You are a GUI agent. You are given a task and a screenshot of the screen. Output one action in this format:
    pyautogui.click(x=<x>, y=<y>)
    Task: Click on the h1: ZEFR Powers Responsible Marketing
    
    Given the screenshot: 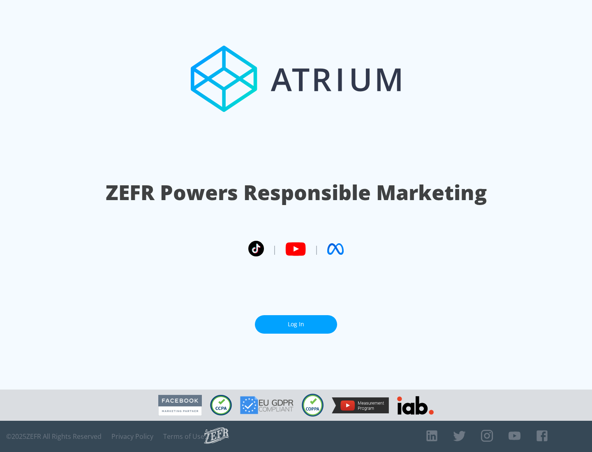 What is the action you would take?
    pyautogui.click(x=296, y=192)
    